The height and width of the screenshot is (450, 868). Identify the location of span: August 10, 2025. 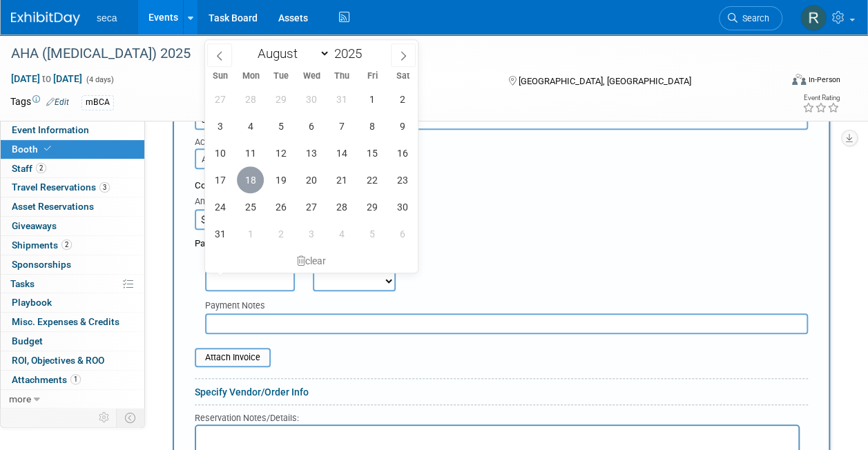
(220, 152).